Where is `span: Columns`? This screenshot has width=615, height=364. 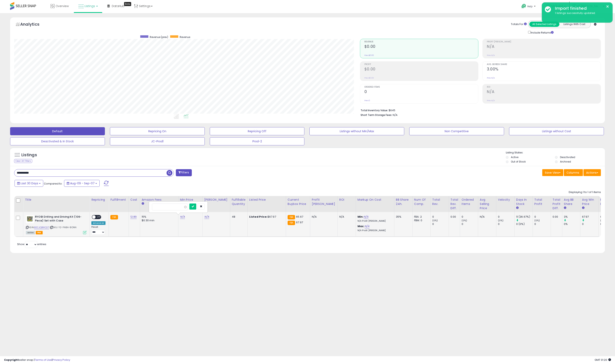 span: Columns is located at coordinates (573, 173).